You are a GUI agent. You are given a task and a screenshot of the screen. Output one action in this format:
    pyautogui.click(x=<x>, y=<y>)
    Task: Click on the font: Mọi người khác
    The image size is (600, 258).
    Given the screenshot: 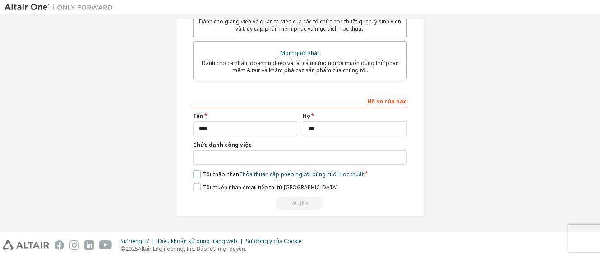 What is the action you would take?
    pyautogui.click(x=300, y=53)
    